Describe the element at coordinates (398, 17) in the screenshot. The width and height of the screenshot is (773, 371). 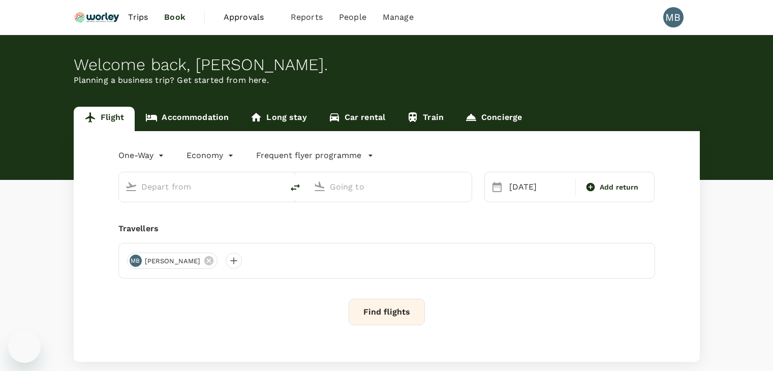
I see `span: Manage` at that location.